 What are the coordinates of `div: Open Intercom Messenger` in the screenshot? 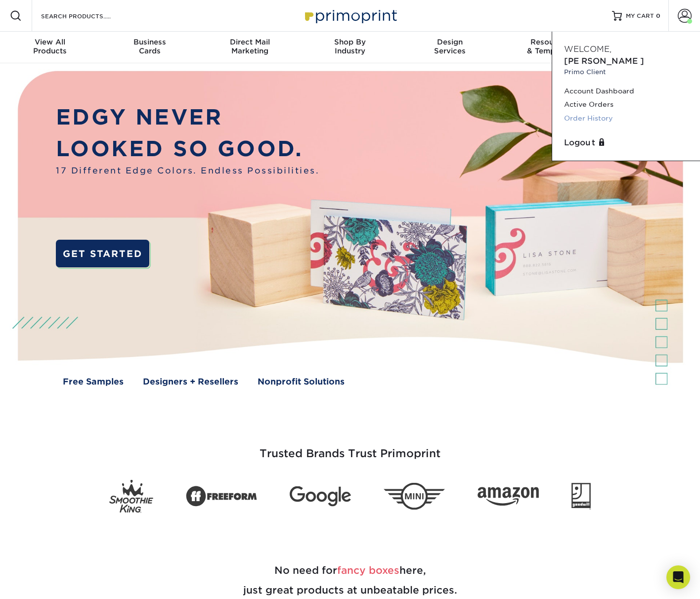 It's located at (678, 577).